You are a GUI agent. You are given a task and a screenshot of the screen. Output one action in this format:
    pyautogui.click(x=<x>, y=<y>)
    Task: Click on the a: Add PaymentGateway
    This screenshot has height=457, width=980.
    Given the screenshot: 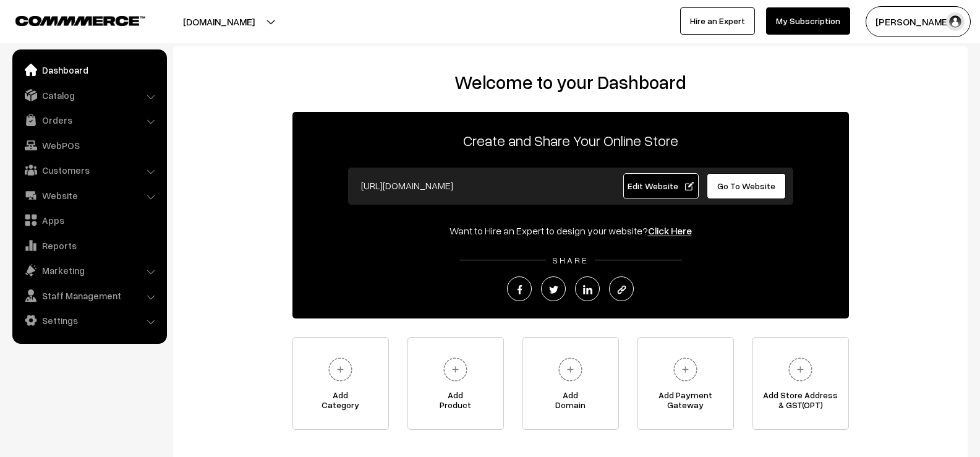 What is the action you would take?
    pyautogui.click(x=686, y=384)
    